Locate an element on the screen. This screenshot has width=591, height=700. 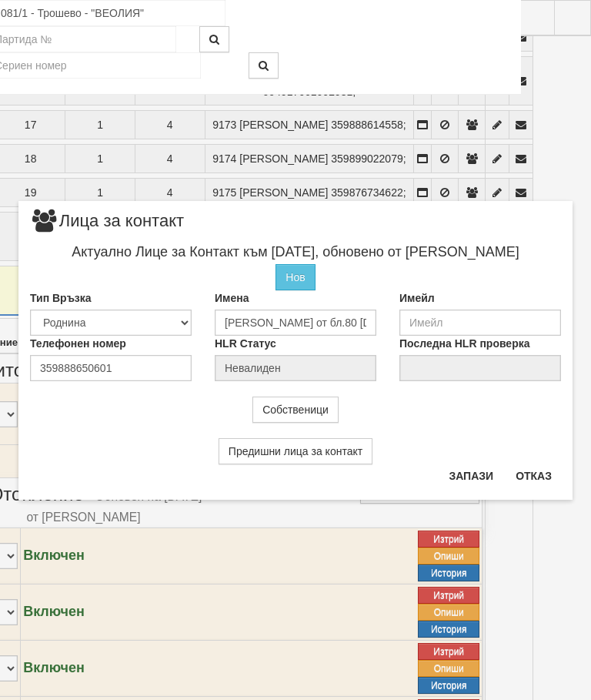
label: Имена is located at coordinates (232, 298).